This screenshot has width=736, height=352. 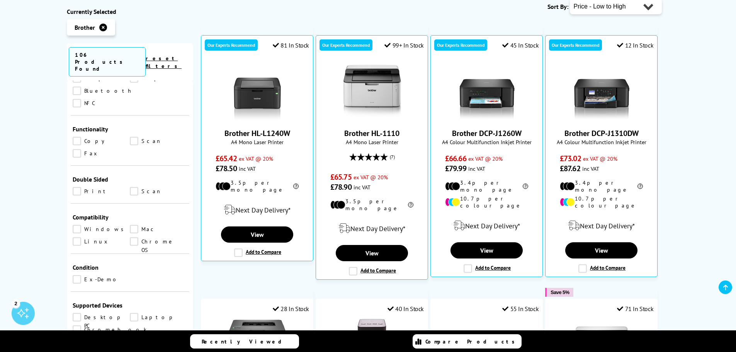 What do you see at coordinates (601, 92) in the screenshot?
I see `img: Brother DCP-J1310DW` at bounding box center [601, 92].